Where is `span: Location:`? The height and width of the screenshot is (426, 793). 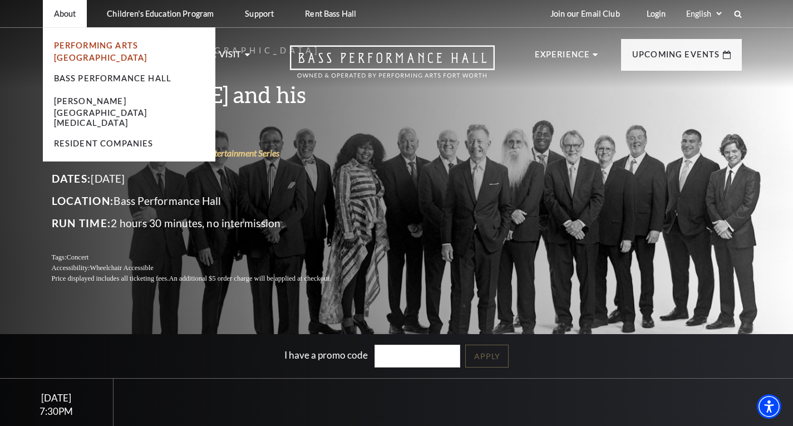 span: Location: is located at coordinates (83, 200).